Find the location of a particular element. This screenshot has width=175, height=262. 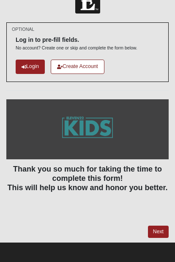

img: GetImage.ashx is located at coordinates (87, 129).